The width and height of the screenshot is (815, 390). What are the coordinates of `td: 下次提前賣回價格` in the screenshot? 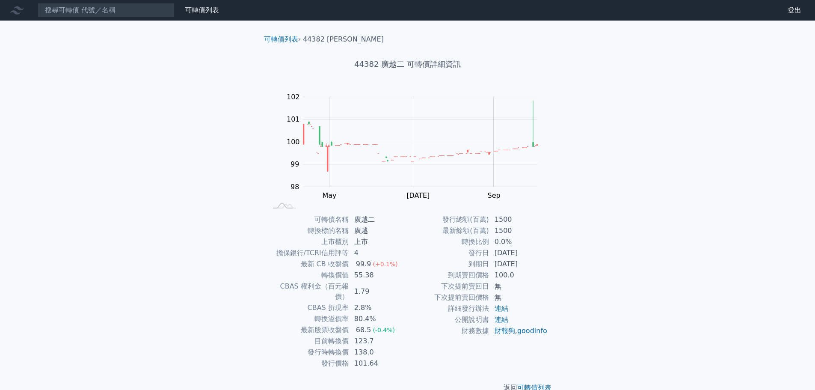 It's located at (448, 297).